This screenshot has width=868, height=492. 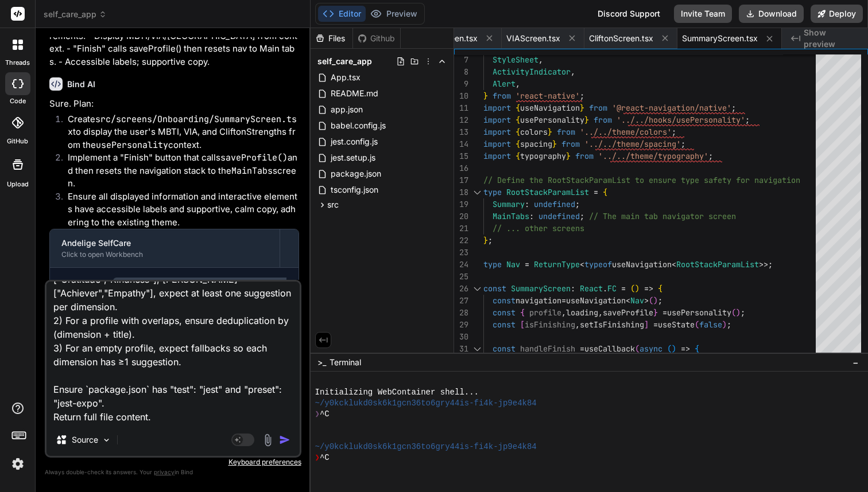 What do you see at coordinates (598, 180) in the screenshot?
I see `span: // Define the RootStackParamList to ensure type sa` at bounding box center [598, 180].